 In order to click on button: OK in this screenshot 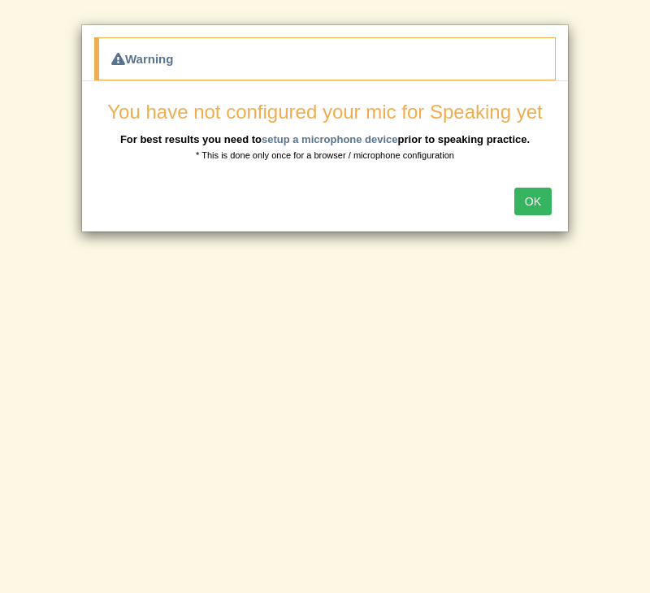, I will do `click(533, 201)`.